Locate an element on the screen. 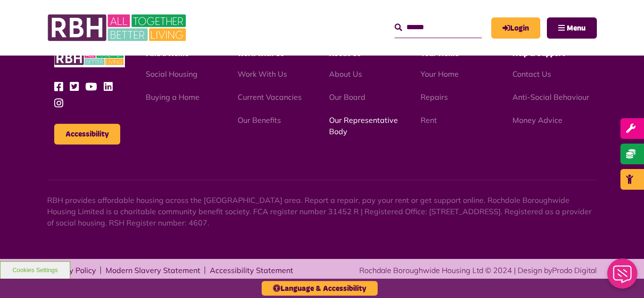 The image size is (644, 298). a: Modern Slavery Statement - open in a new tab is located at coordinates (153, 271).